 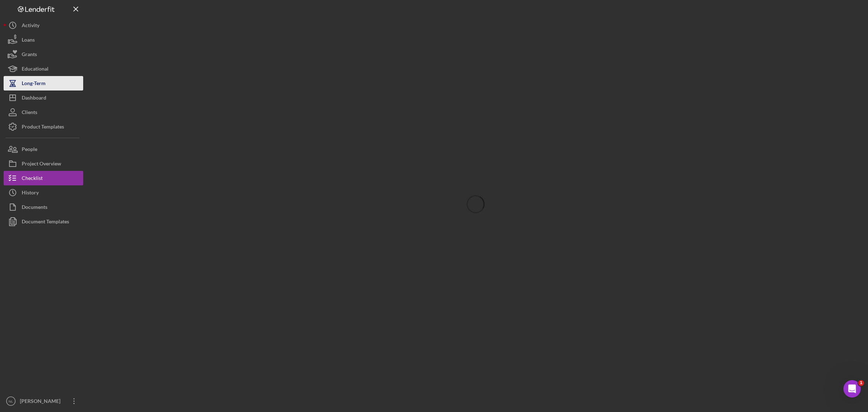 I want to click on div: People, so click(x=29, y=150).